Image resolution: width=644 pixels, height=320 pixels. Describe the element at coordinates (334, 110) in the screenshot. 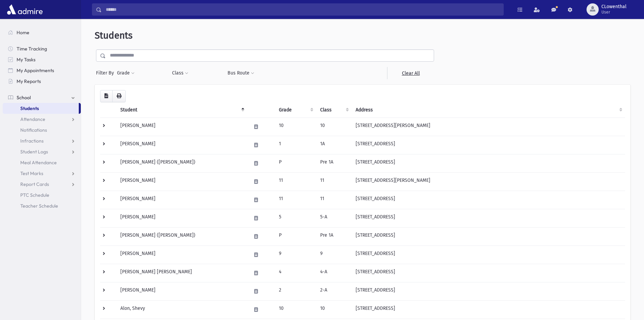

I see `th: Class: activate to sort column ascending` at that location.